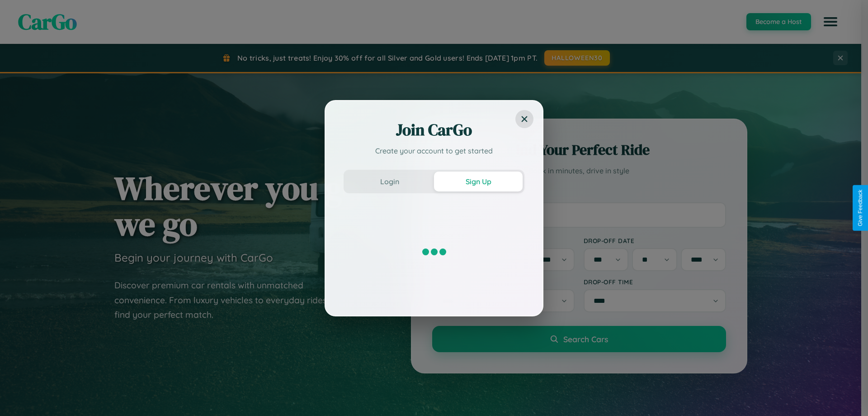  I want to click on button: Login, so click(390, 181).